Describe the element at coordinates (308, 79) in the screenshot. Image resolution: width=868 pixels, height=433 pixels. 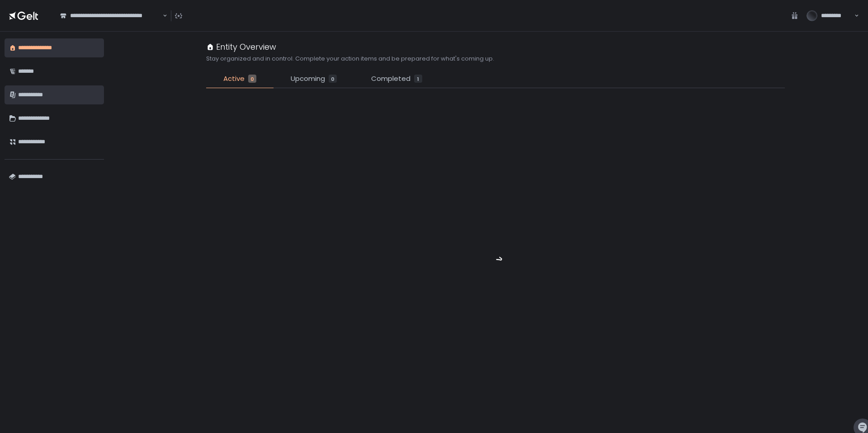
I see `span: Upcoming` at that location.